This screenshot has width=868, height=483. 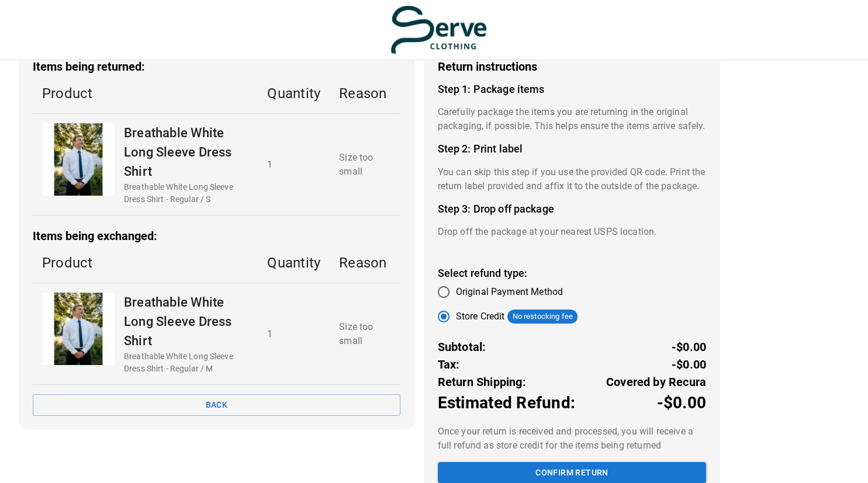 I want to click on p: Once your return is received and processed, you will receive a full refund as store credit for th..., so click(x=571, y=438).